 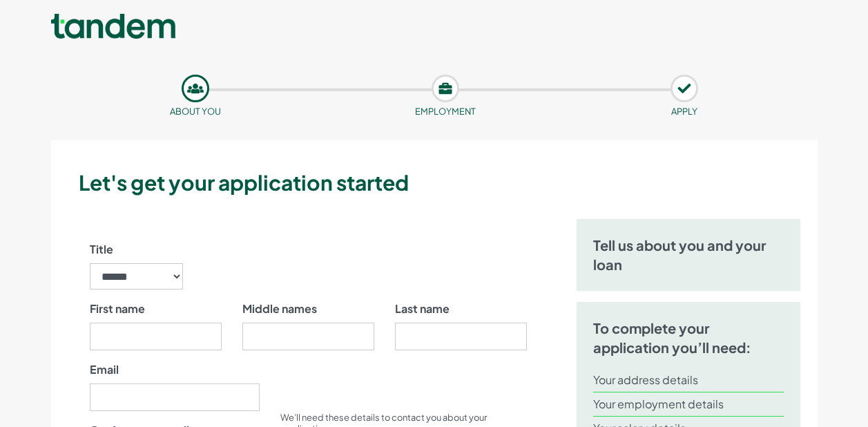 I want to click on h5: To complete your application you’ll need:, so click(x=688, y=337).